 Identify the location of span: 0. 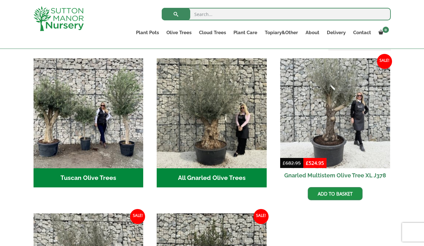
(386, 30).